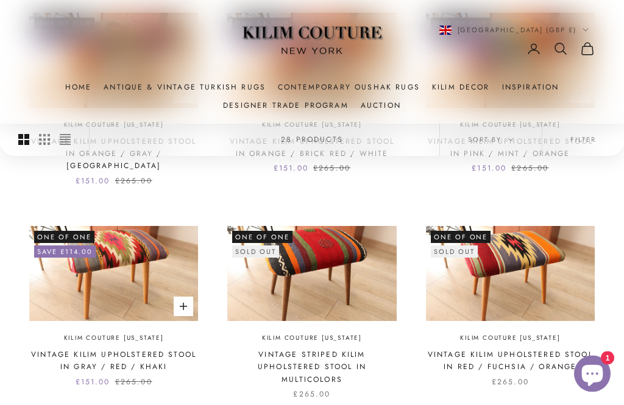 This screenshot has height=405, width=624. I want to click on a: Vintage Kilim Upholstered Stool in Gray / Red / Khaki, so click(113, 361).